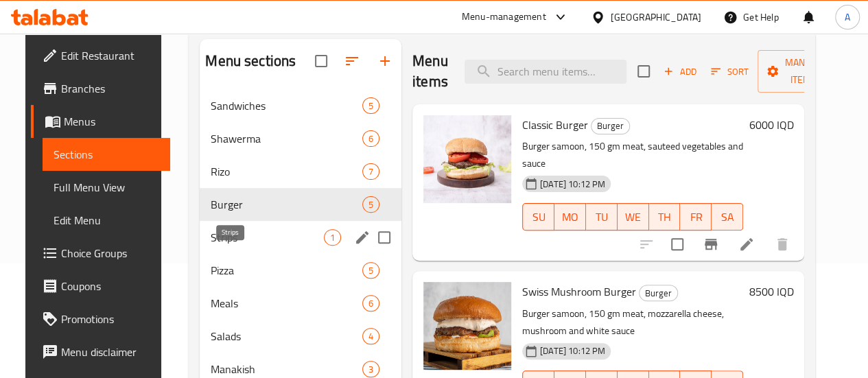 This screenshot has width=868, height=378. Describe the element at coordinates (634, 217) in the screenshot. I see `button: WE` at that location.